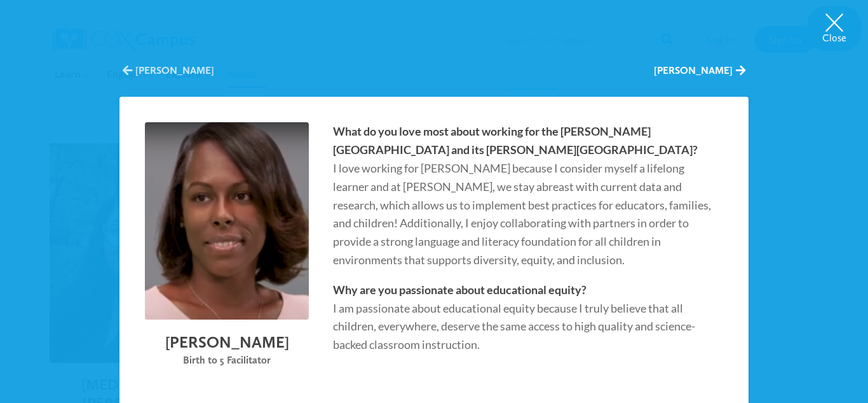 The image size is (868, 403). What do you see at coordinates (227, 360) in the screenshot?
I see `div: Birth to 5 Facilitator` at bounding box center [227, 360].